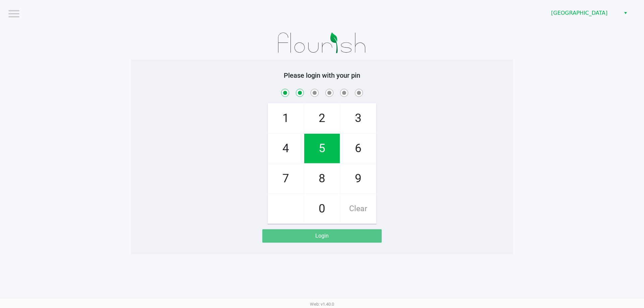  I want to click on span: 8, so click(322, 179).